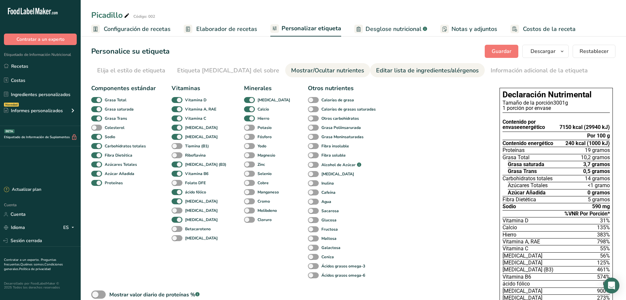 The width and height of the screenshot is (626, 300). Describe the element at coordinates (22, 260) in the screenshot. I see `a: Contratar a un experto.` at that location.